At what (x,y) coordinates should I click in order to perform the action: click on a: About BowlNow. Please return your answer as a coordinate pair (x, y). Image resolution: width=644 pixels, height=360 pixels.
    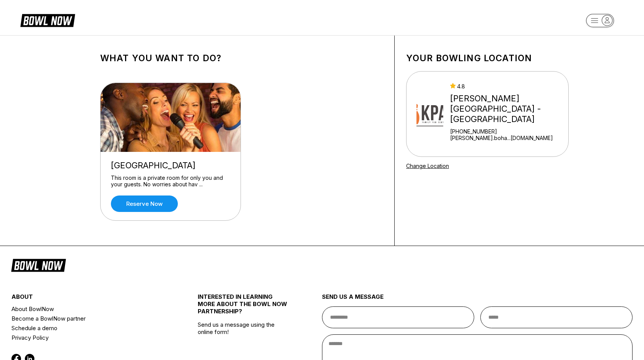
    Looking at the image, I should click on (89, 309).